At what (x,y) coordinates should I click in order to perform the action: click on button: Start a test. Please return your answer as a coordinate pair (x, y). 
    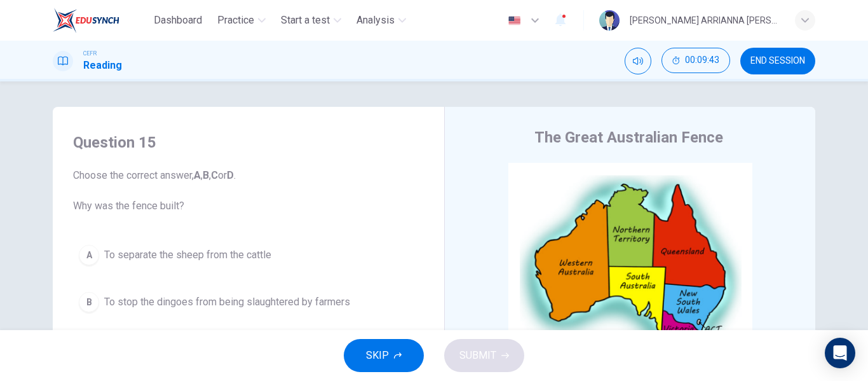
    Looking at the image, I should click on (310, 20).